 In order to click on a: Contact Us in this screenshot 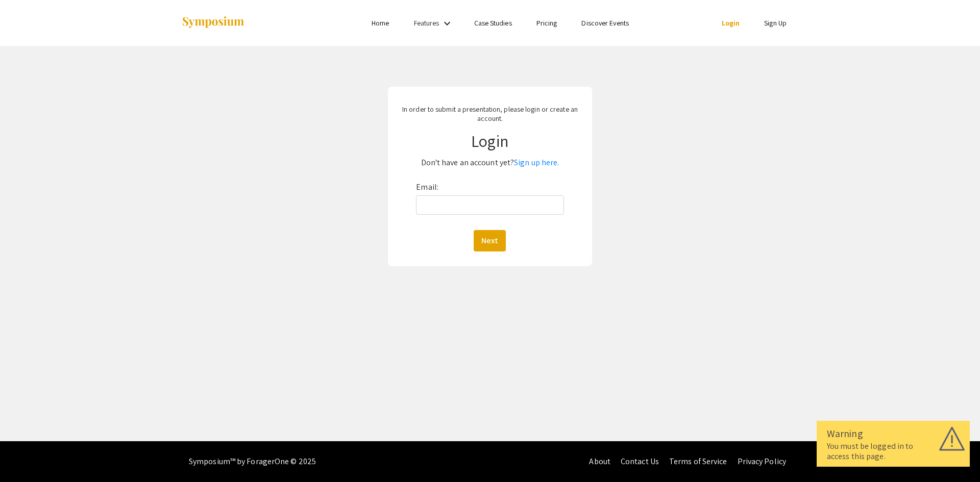, I will do `click(639, 461)`.